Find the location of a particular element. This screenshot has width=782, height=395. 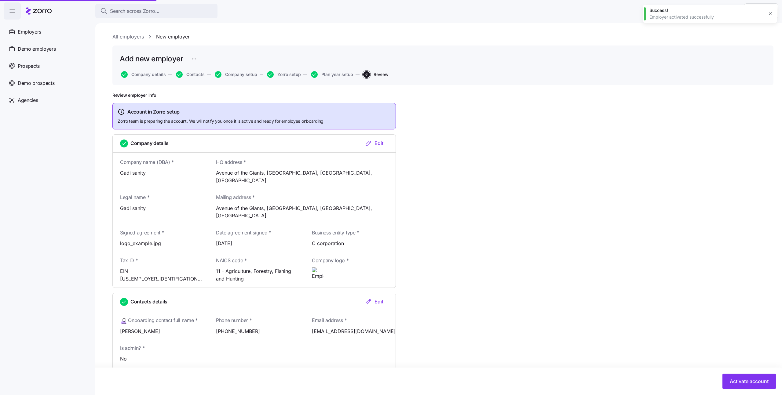

span: Date agreement signed * is located at coordinates (243, 233).